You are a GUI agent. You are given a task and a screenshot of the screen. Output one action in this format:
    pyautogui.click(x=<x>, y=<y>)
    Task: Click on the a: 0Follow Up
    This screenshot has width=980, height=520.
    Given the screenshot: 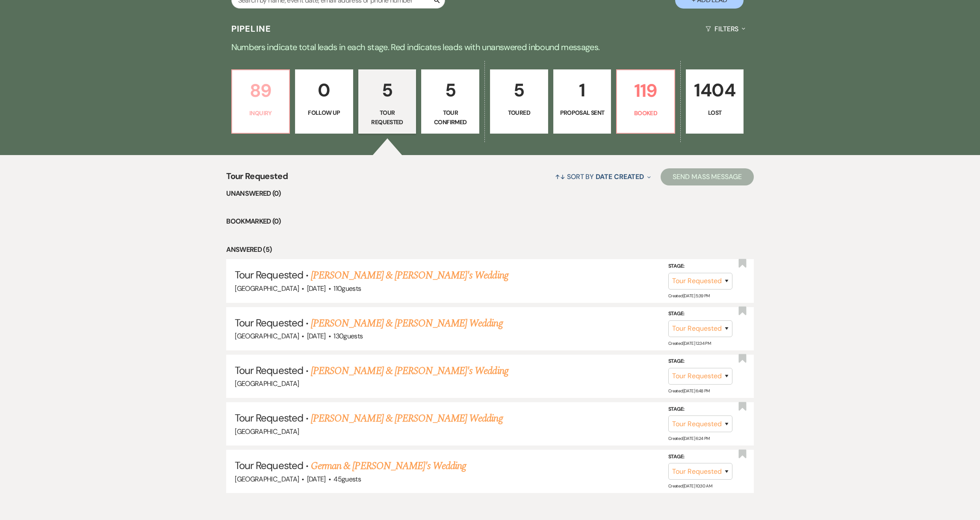 What is the action you would take?
    pyautogui.click(x=324, y=102)
    